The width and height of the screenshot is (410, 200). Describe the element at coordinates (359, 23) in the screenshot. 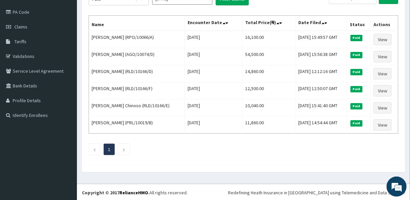

I see `th: Status` at that location.